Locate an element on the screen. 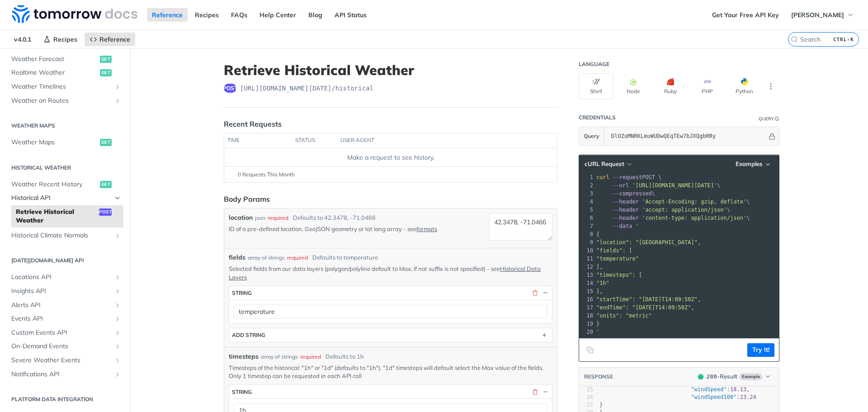 The image size is (868, 412). h2: Platform DATA integration is located at coordinates (65, 399).